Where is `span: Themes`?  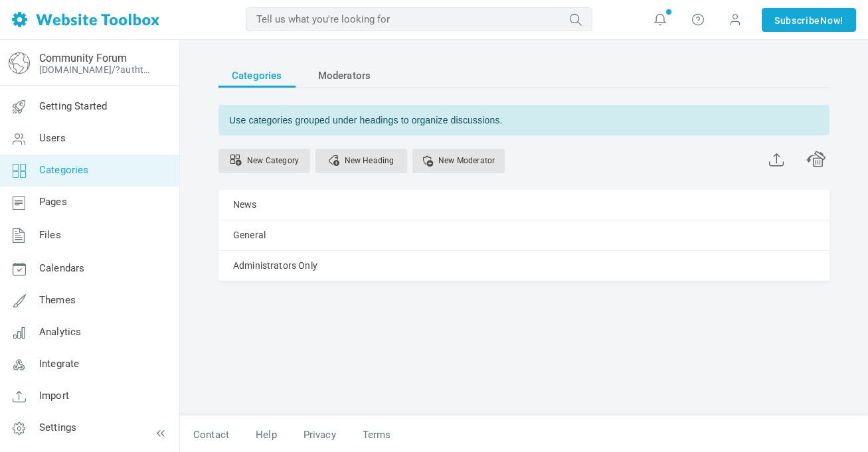 span: Themes is located at coordinates (57, 300).